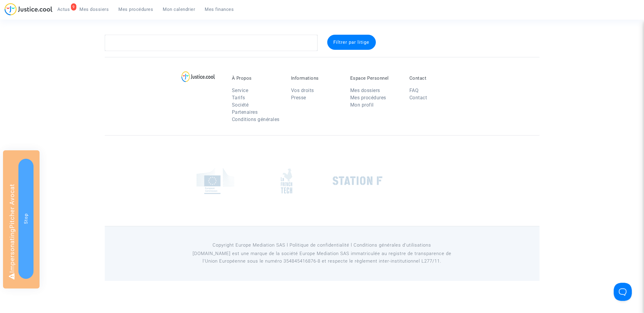 The image size is (644, 313). What do you see at coordinates (219, 9) in the screenshot?
I see `a: Mes finances` at bounding box center [219, 9].